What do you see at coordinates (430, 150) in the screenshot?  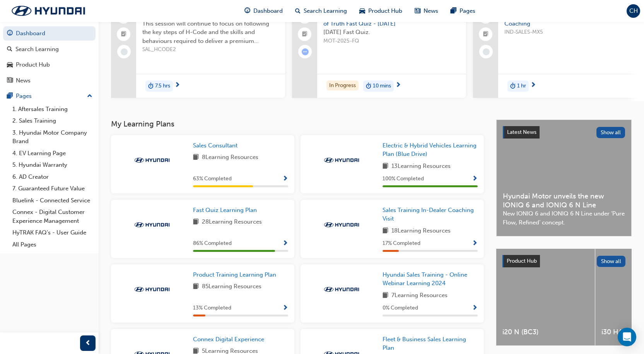 I see `a: Electric & Hybrid Vehicles Learning Plan (Blue Drive)` at bounding box center [430, 150].